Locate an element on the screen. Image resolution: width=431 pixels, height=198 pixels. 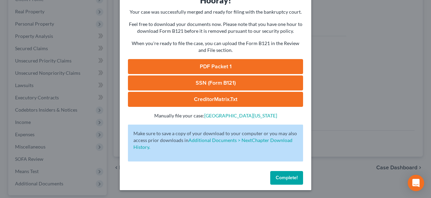
p: When you're ready to file the case, you can upload the Form B121 in the Review and File section. is located at coordinates (215, 47).